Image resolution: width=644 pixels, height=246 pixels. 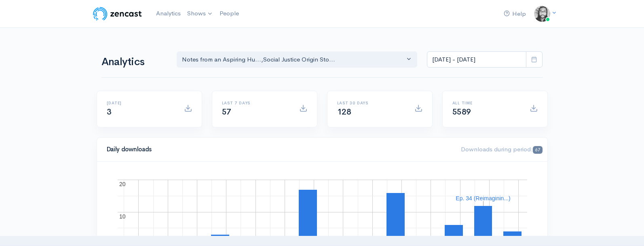 What do you see at coordinates (483, 198) in the screenshot?
I see `text: Ep. 34 (Reimaginin...)` at bounding box center [483, 198].